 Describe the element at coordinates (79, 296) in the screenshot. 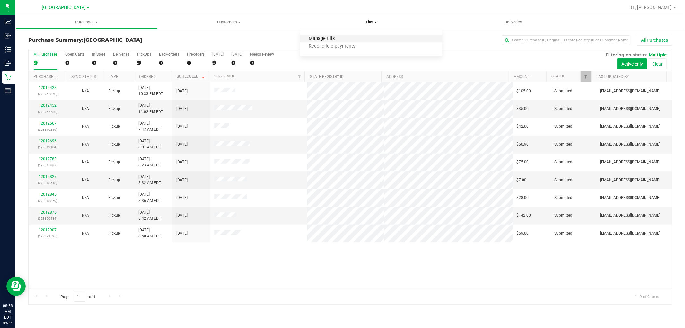

I see `input: 1` at that location.